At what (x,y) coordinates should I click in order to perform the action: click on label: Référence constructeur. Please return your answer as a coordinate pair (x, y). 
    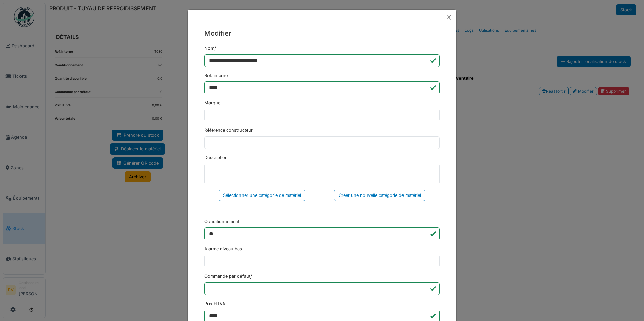
    Looking at the image, I should click on (229, 130).